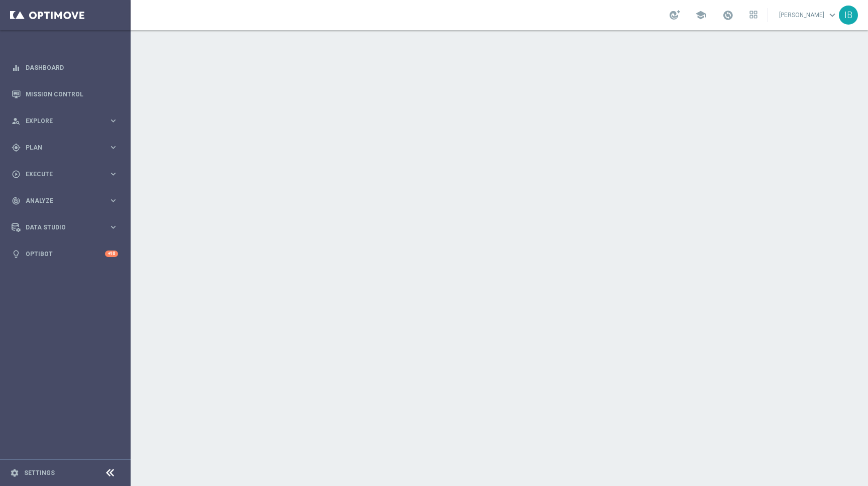 The height and width of the screenshot is (486, 868). Describe the element at coordinates (65, 228) in the screenshot. I see `div: Data Studio keyboard_arrow_right` at that location.